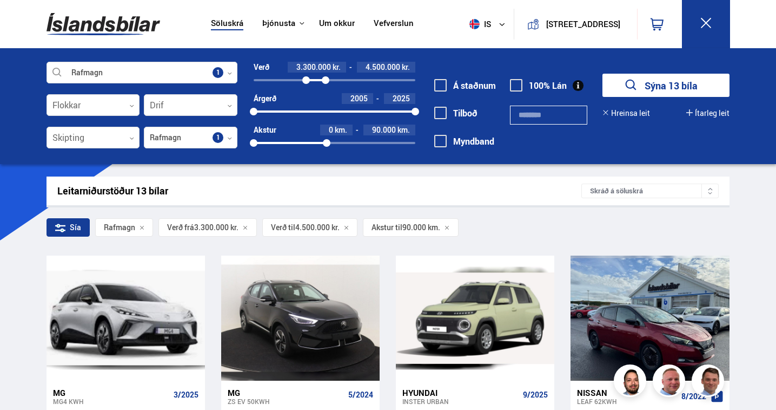 The height and width of the screenshot is (410, 776). I want to click on label: 100% Lán, so click(538, 85).